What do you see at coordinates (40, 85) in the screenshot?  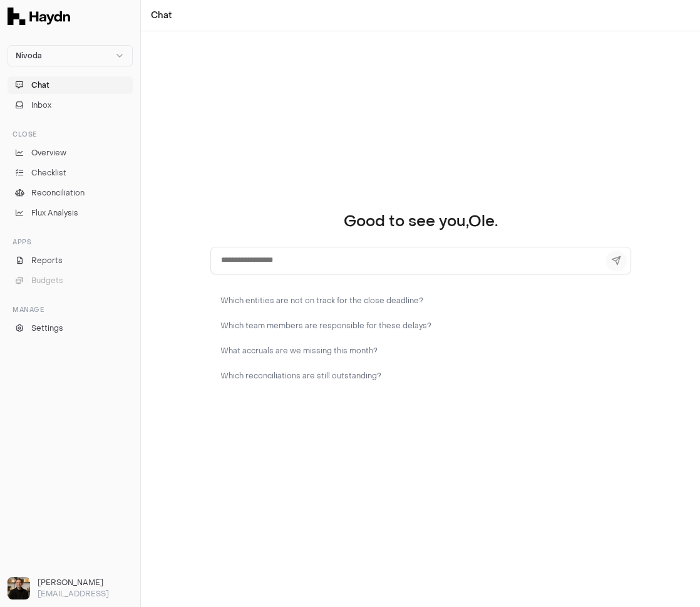 I see `span: Chat` at bounding box center [40, 85].